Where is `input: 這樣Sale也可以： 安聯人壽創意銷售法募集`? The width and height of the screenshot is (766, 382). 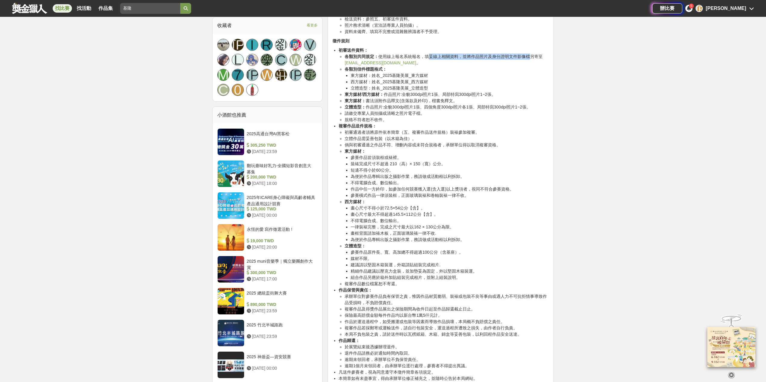 input: 這樣Sale也可以： 安聯人壽創意銷售法募集 is located at coordinates (150, 8).